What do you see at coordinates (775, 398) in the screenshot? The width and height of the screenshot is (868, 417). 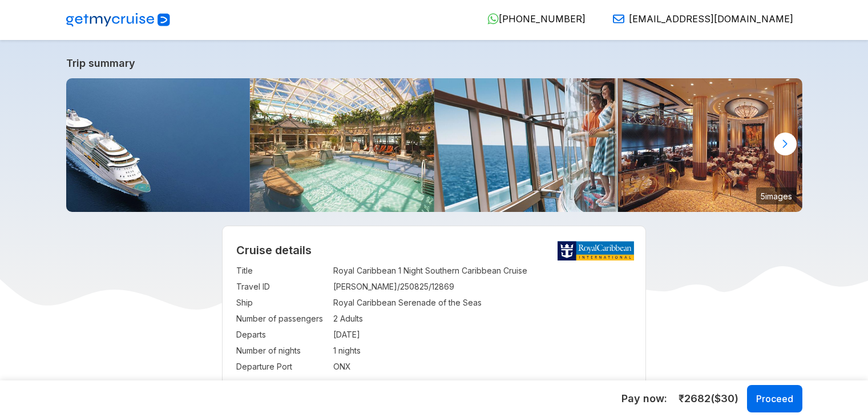 I see `button: Proceed` at bounding box center [775, 398].